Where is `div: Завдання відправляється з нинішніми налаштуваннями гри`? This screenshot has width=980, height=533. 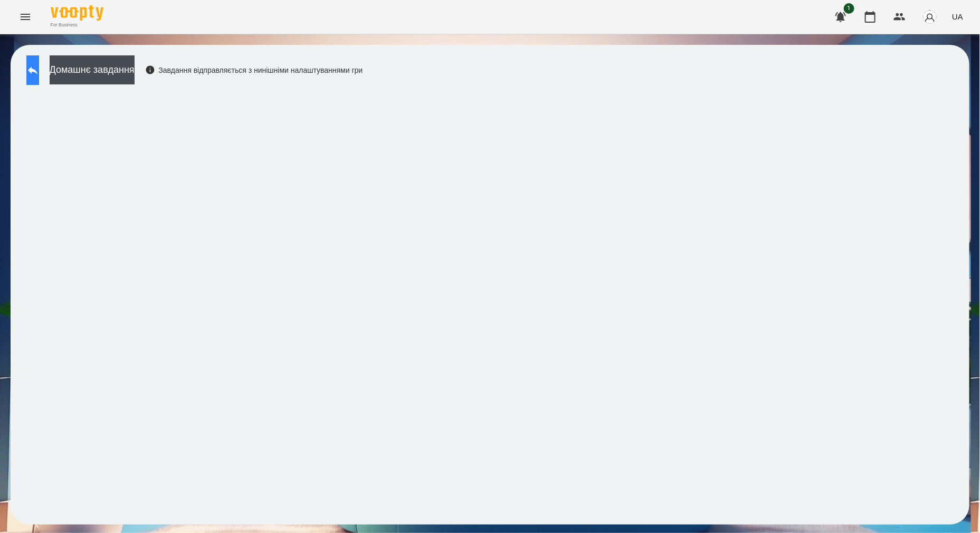 div: Завдання відправляється з нинішніми налаштуваннями гри is located at coordinates (254, 70).